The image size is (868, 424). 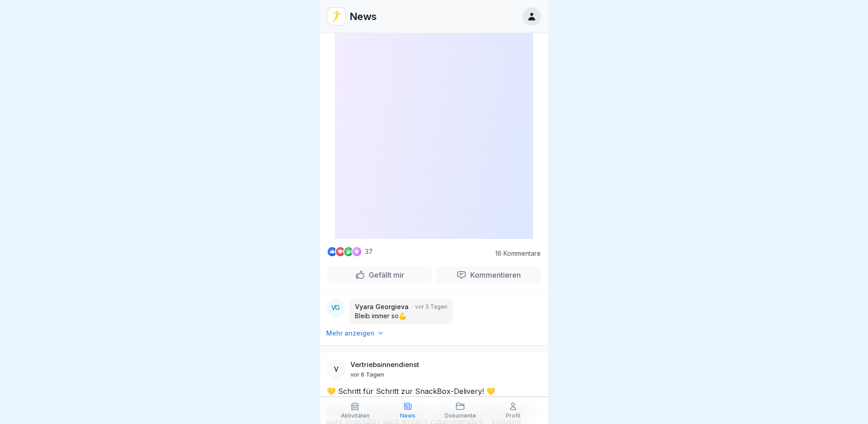 I want to click on div: VG, so click(x=336, y=308).